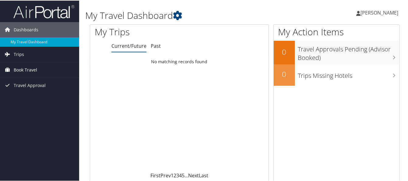  I want to click on h3: Trips Missing Hotels, so click(348, 74).